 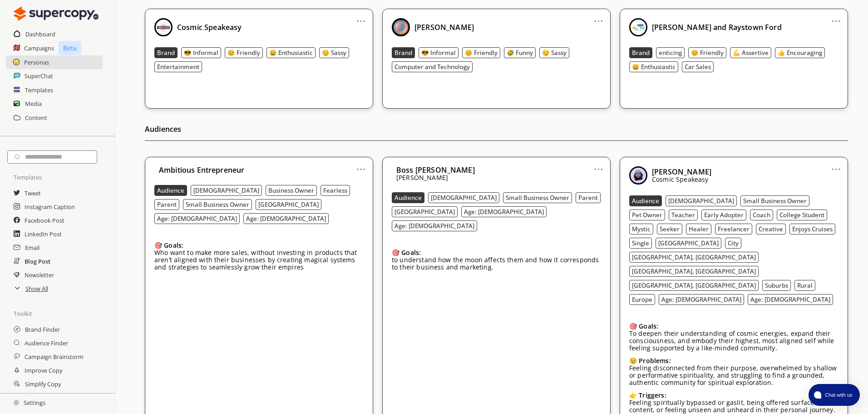 What do you see at coordinates (654, 360) in the screenshot?
I see `b: Problems:` at bounding box center [654, 360].